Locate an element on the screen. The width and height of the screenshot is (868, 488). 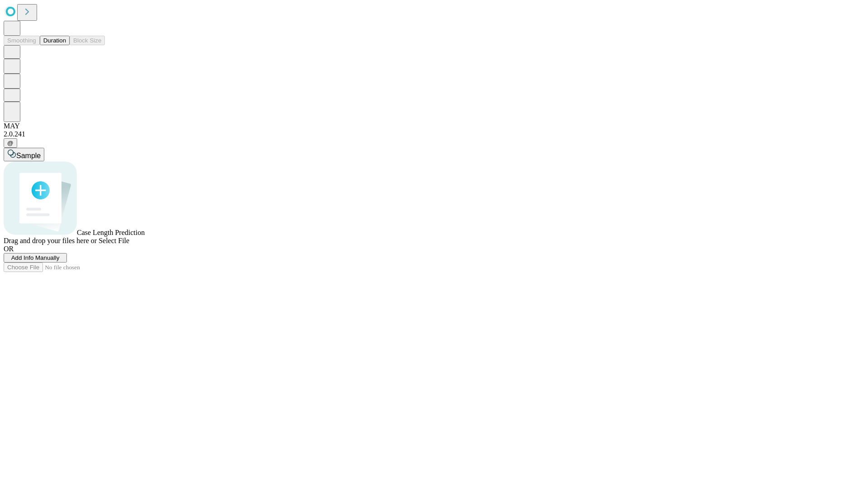
span: Drag and drop your files here or is located at coordinates (50, 241).